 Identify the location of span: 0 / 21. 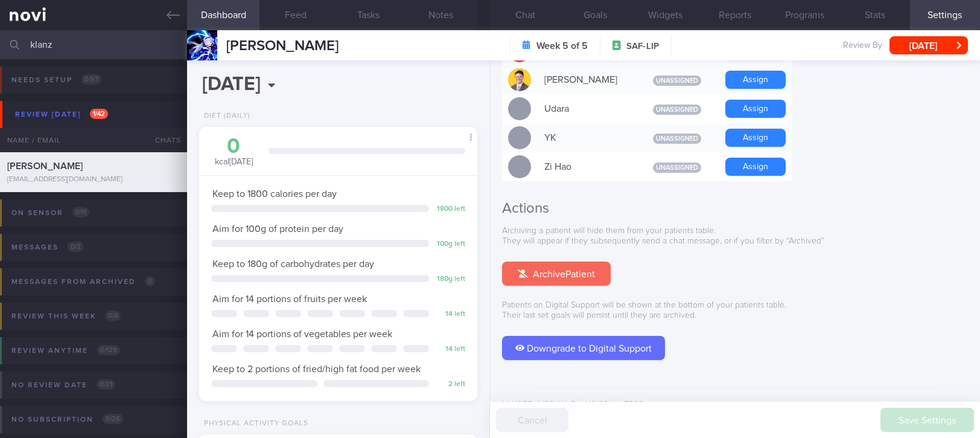
(106, 384).